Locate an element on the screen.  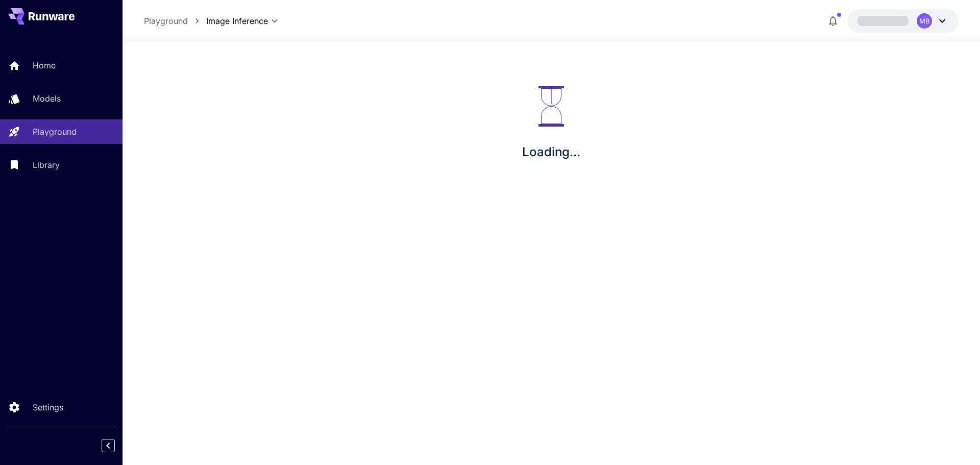
p: Library is located at coordinates (46, 165).